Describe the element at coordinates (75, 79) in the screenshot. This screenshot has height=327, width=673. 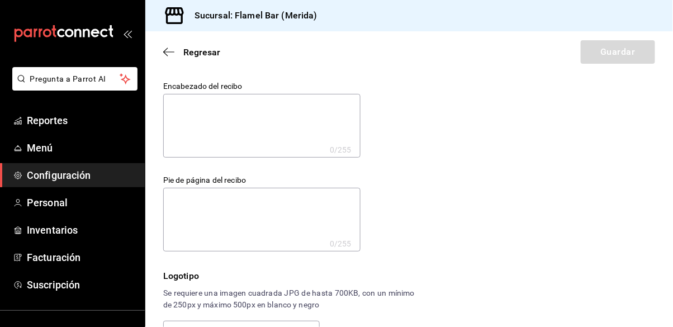
I see `span: Pregunta a Parrot AI` at that location.